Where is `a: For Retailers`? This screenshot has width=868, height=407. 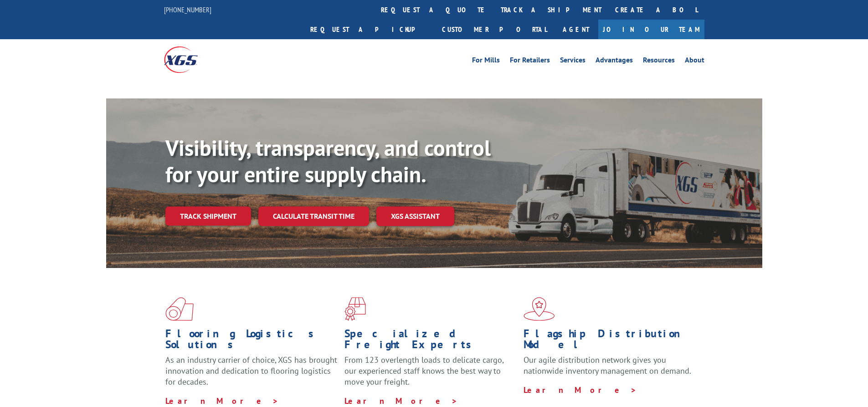
a: For Retailers is located at coordinates (530, 61).